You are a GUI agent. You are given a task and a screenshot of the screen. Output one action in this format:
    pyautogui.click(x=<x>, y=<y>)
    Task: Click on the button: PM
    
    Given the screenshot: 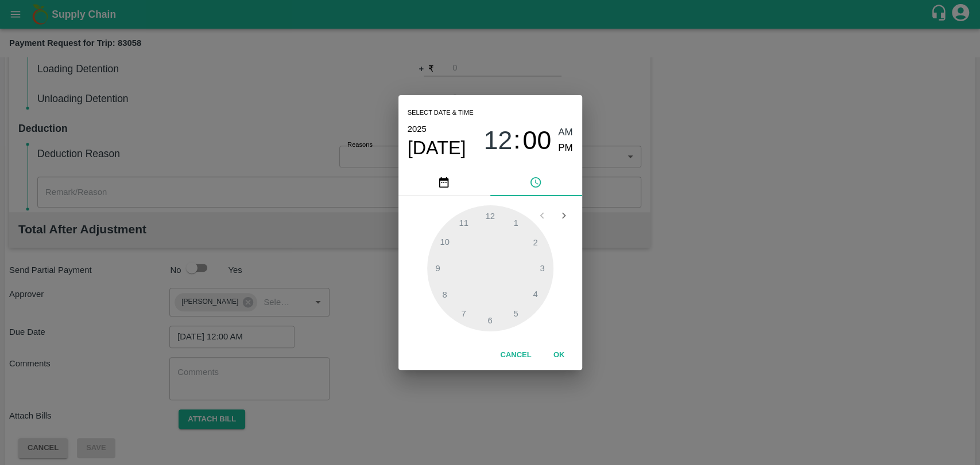 What is the action you would take?
    pyautogui.click(x=565, y=148)
    